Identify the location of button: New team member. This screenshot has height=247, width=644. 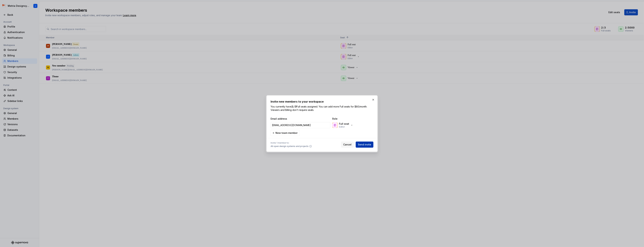
(285, 133).